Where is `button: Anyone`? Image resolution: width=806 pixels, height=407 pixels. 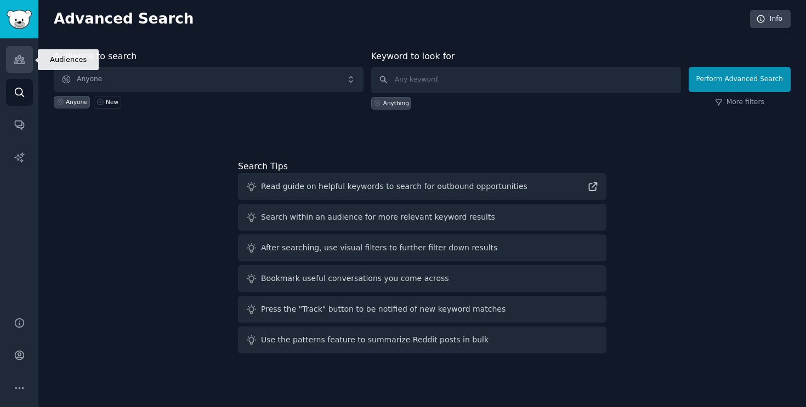
button: Anyone is located at coordinates (208, 79).